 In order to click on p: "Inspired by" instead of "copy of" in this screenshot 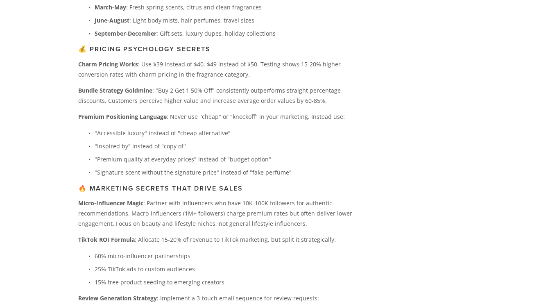, I will do `click(230, 146)`.